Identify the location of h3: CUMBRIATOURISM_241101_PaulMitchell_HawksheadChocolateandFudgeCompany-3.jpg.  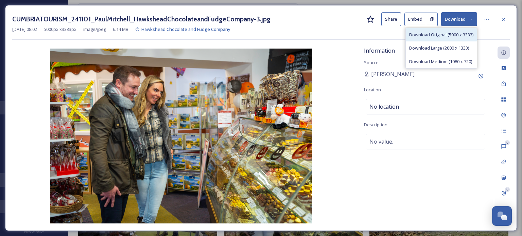
(141, 19).